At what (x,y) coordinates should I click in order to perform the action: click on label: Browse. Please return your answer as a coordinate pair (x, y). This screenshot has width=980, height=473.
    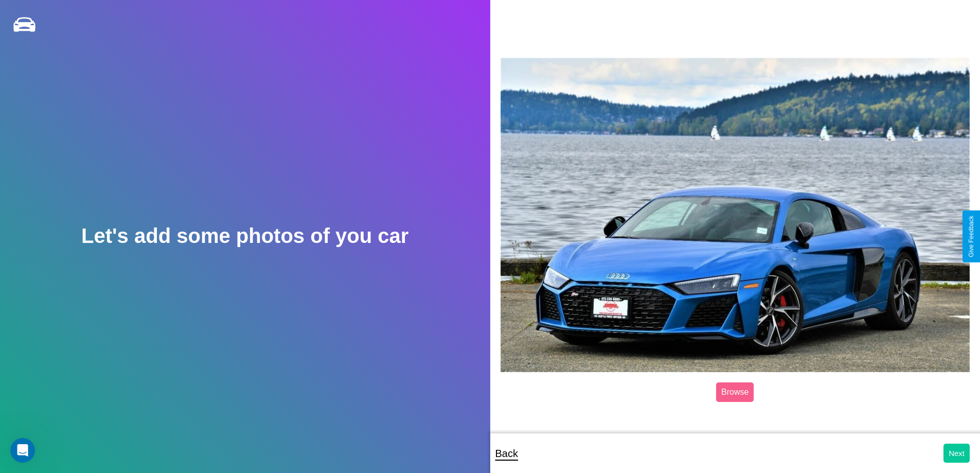
    Looking at the image, I should click on (735, 392).